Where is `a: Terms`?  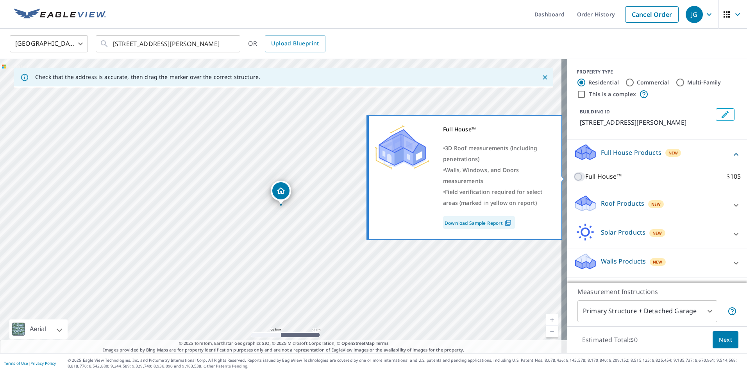
a: Terms is located at coordinates (382, 343).